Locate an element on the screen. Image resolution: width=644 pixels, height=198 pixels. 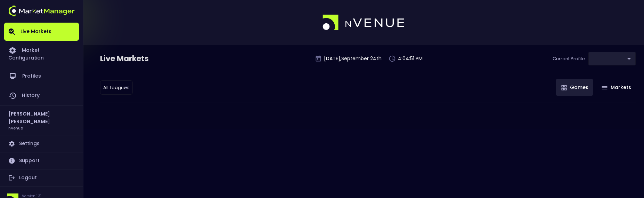
a: Live Markets is located at coordinates (41, 32).